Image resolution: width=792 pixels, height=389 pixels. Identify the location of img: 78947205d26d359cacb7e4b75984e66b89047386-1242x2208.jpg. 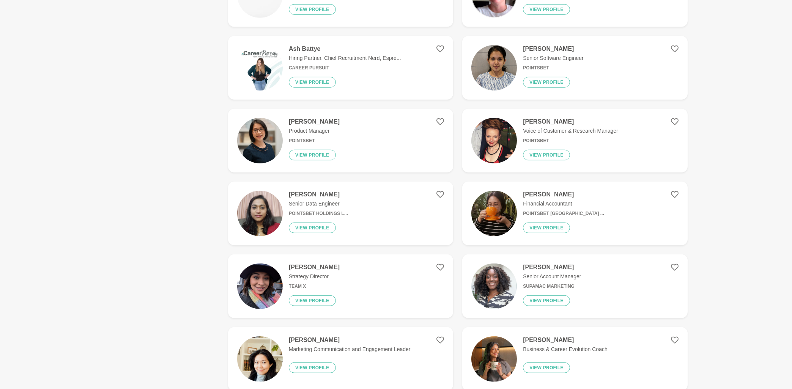
(494, 287).